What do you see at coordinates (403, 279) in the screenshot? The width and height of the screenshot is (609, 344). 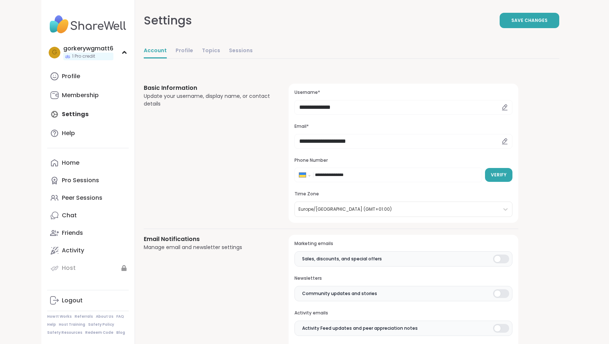 I see `h3: Newsletters` at bounding box center [403, 279].